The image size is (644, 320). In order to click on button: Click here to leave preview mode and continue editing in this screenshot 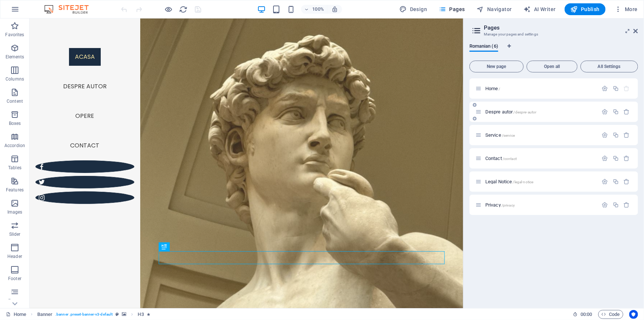, I will do `click(169, 9)`.